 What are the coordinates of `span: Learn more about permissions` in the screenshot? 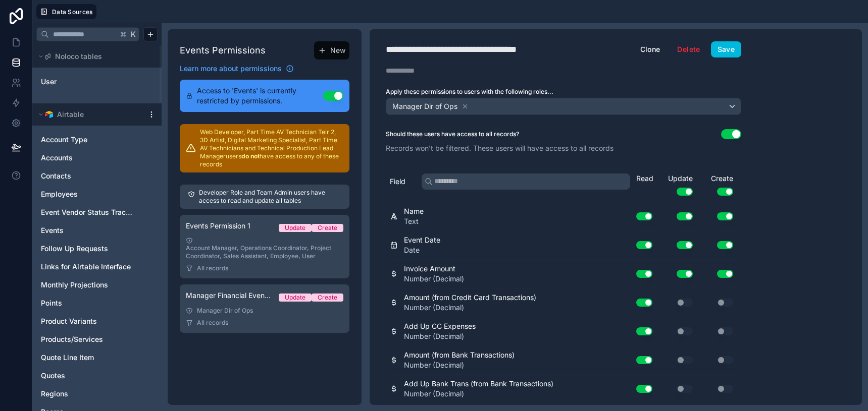 It's located at (231, 68).